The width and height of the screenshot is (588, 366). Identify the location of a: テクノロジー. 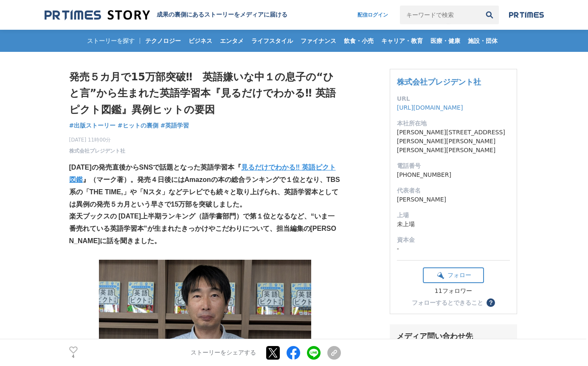
(163, 41).